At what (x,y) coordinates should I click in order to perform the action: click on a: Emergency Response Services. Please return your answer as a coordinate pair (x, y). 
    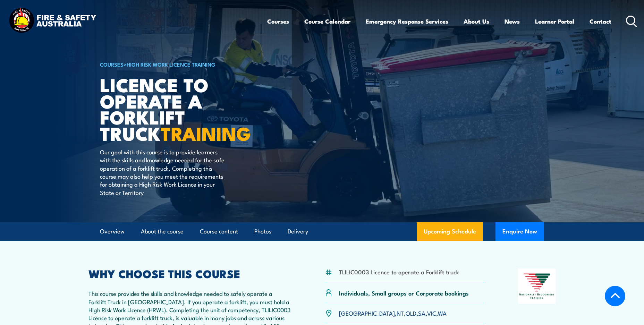
    Looking at the image, I should click on (407, 21).